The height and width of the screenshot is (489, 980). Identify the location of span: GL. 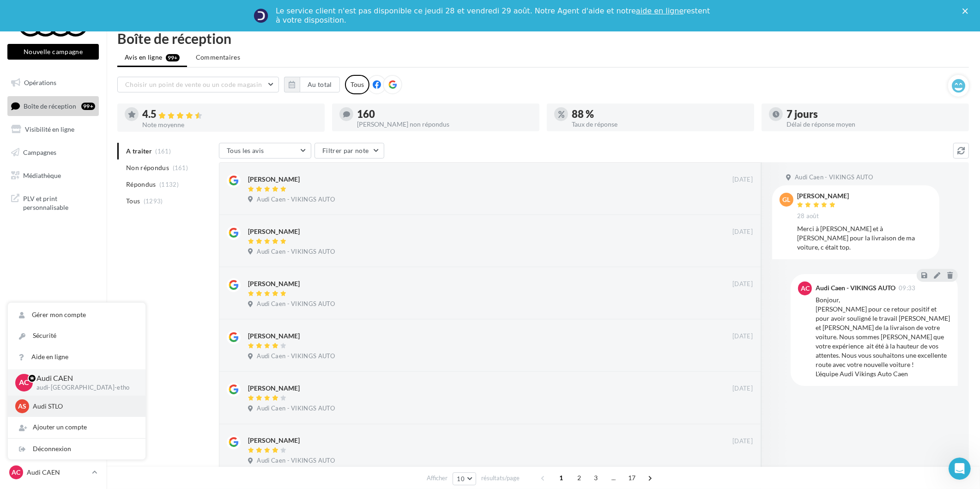
(787, 200).